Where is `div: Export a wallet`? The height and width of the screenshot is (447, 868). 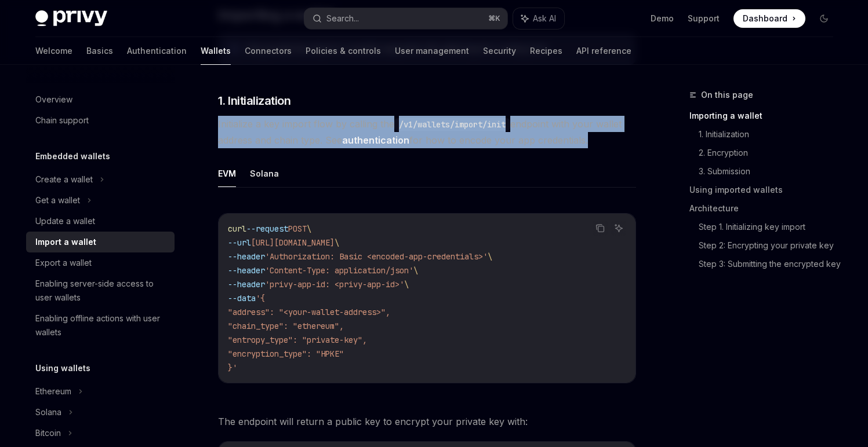 div: Export a wallet is located at coordinates (63, 263).